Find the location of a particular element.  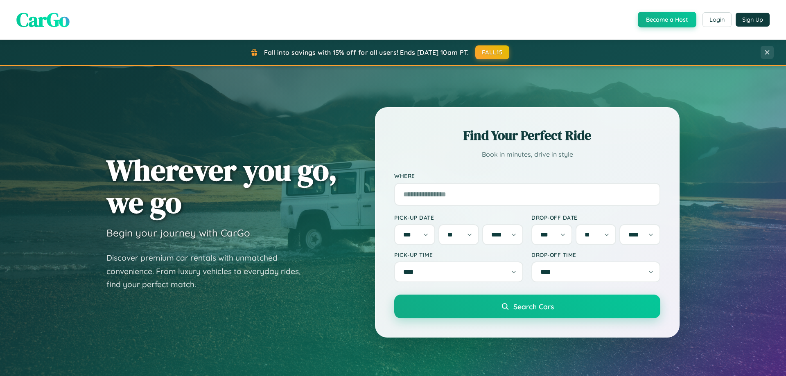

h3: Begin your journey with CarGo is located at coordinates (178, 233).